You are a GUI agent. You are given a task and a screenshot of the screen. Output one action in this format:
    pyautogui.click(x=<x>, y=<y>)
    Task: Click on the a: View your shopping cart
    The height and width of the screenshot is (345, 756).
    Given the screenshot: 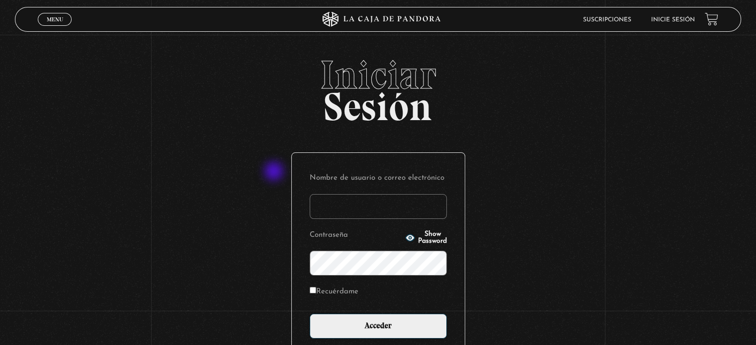 What is the action you would take?
    pyautogui.click(x=711, y=19)
    